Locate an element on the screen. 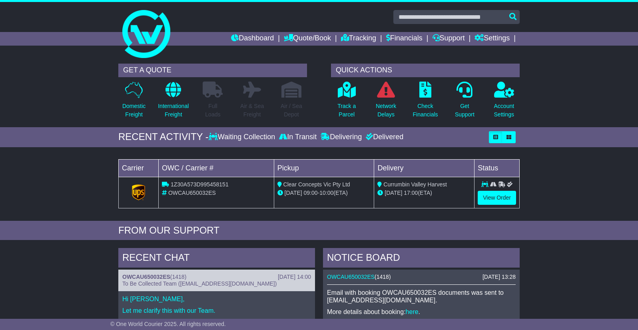 The width and height of the screenshot is (638, 330). span: Clear Concepts Vic Pty Ltd is located at coordinates (317, 184).